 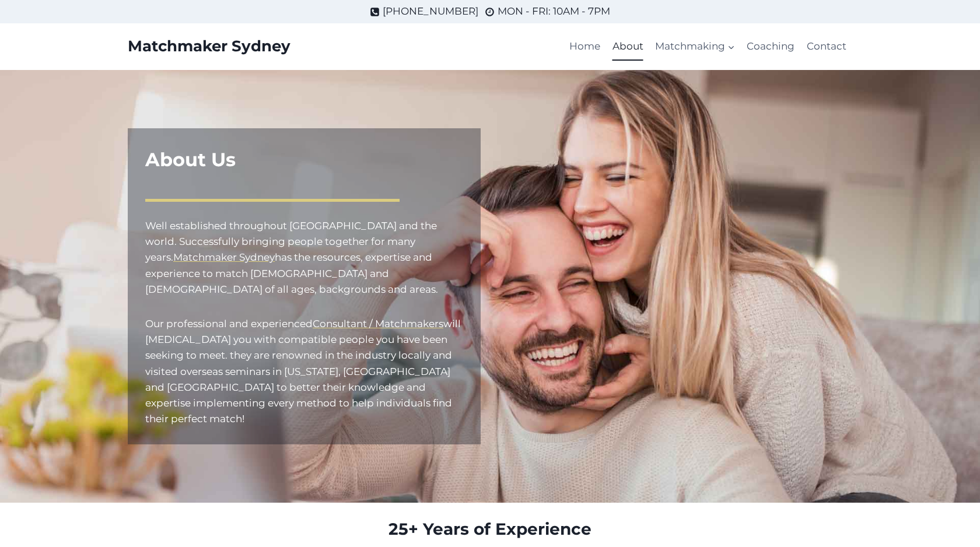 I want to click on a: Matchmaking, so click(x=695, y=46).